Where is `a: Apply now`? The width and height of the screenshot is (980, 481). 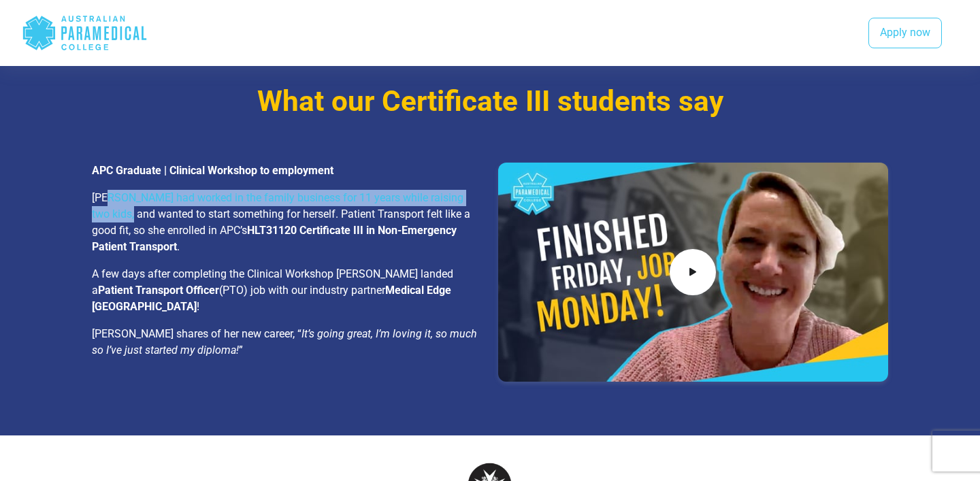 a: Apply now is located at coordinates (905, 33).